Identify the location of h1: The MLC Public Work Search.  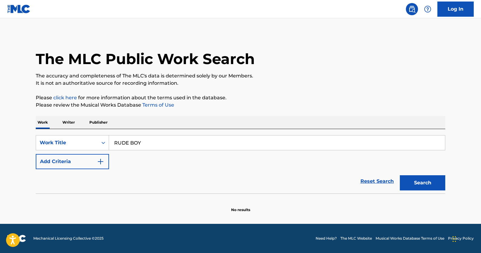
(145, 59).